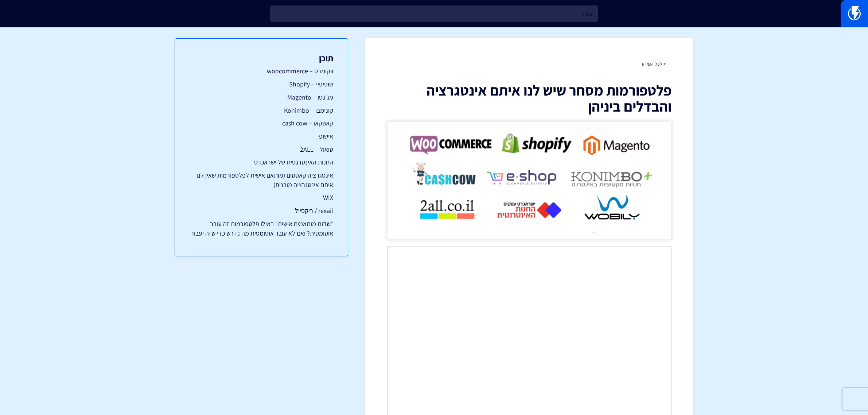 Image resolution: width=868 pixels, height=415 pixels. I want to click on a: קאשקאו – cash cow, so click(261, 123).